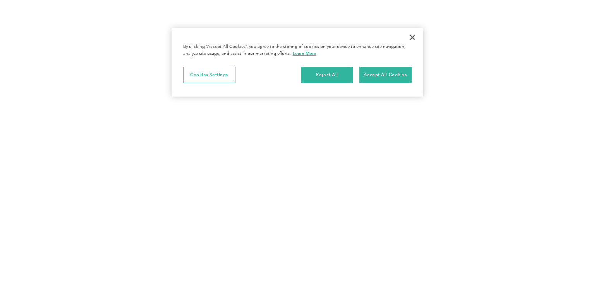  What do you see at coordinates (297, 50) in the screenshot?
I see `div: By clicking “Accept All Cookies”, you agree to the storing of cookies on your device to enhance s...` at bounding box center [297, 50].